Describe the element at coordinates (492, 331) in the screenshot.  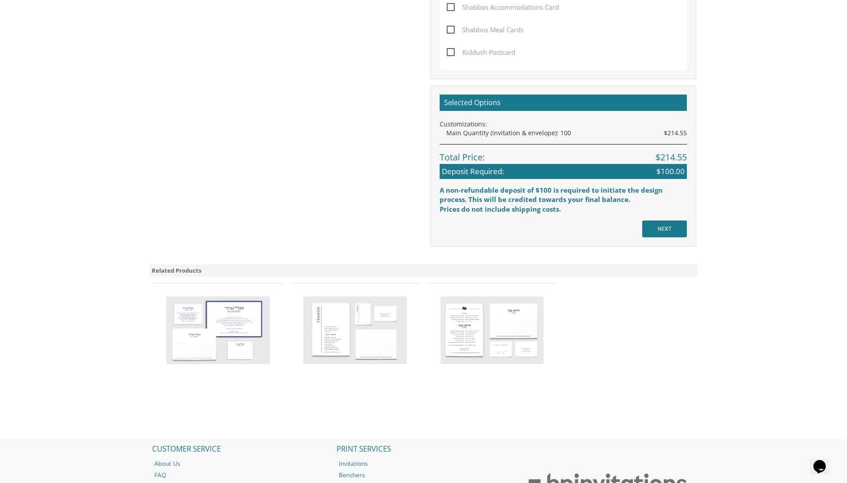
I see `img: Bar Mitzvah Invitation Style 24` at that location.